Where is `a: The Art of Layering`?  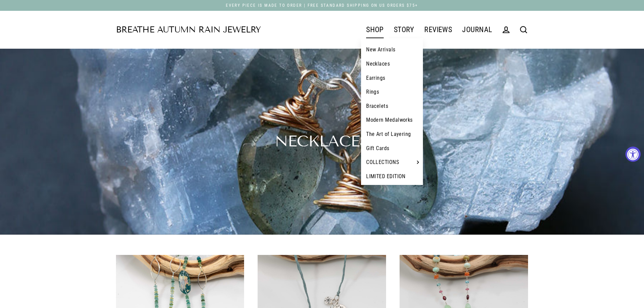 a: The Art of Layering is located at coordinates (392, 134).